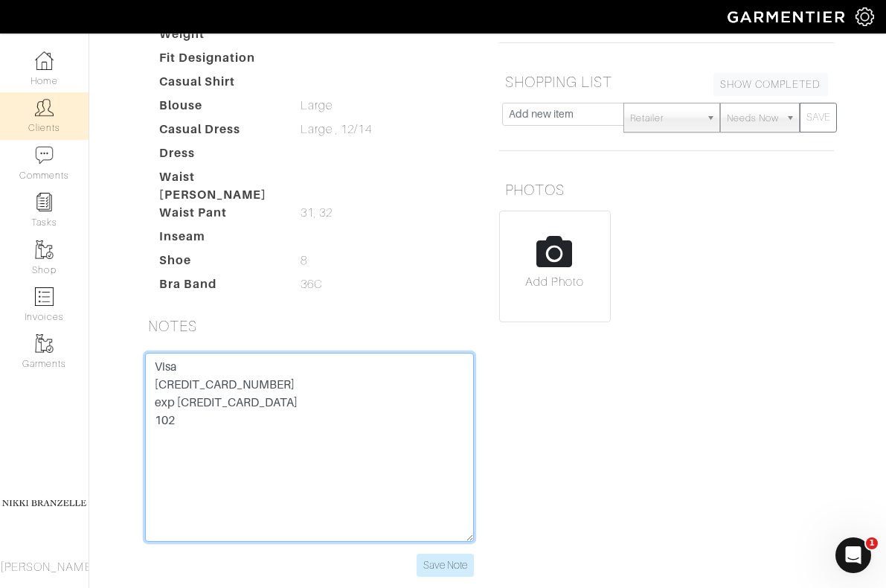 This screenshot has height=588, width=886. What do you see at coordinates (219, 85) in the screenshot?
I see `dt: Casual Shirt` at bounding box center [219, 85].